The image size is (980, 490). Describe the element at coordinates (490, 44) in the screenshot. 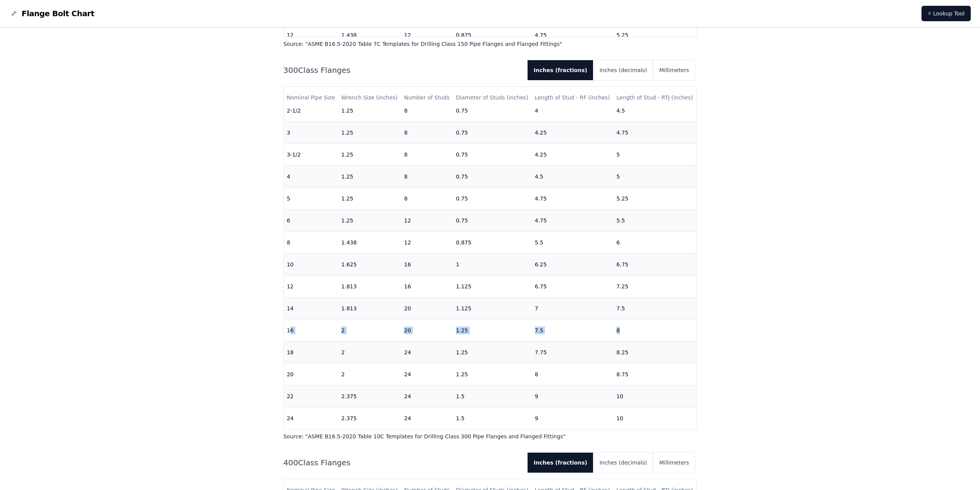

I see `p: Source: " ASME B16.5-2020 Table 7C Templates for Drilling Class 150 Pipe Flanges and Flanged Fitt...` at that location.